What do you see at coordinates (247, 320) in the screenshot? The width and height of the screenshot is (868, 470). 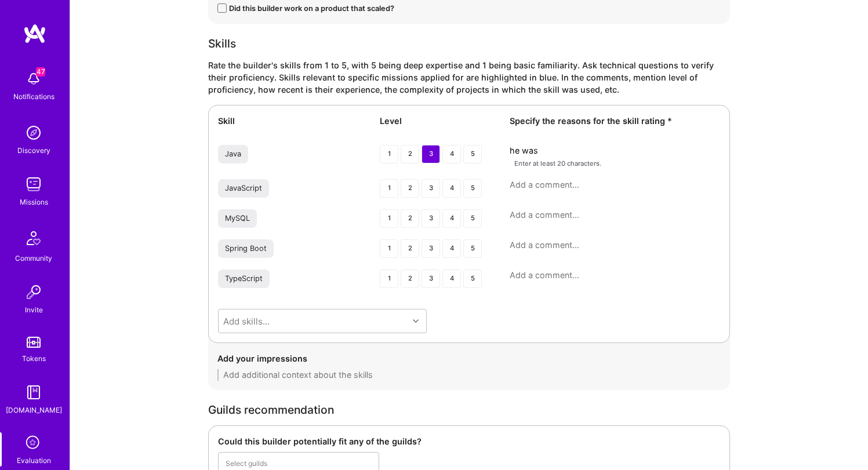 I see `div: Add skills...` at bounding box center [247, 320].